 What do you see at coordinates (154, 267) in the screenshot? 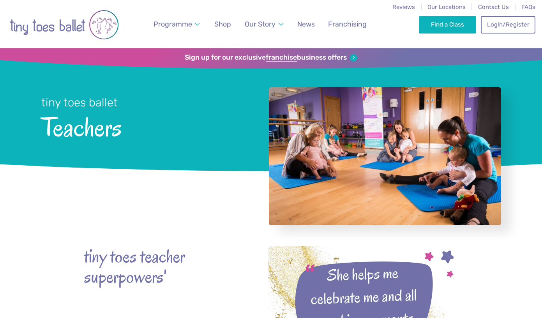
I see `strong: tiny toes teacher superpowers'` at bounding box center [154, 267].